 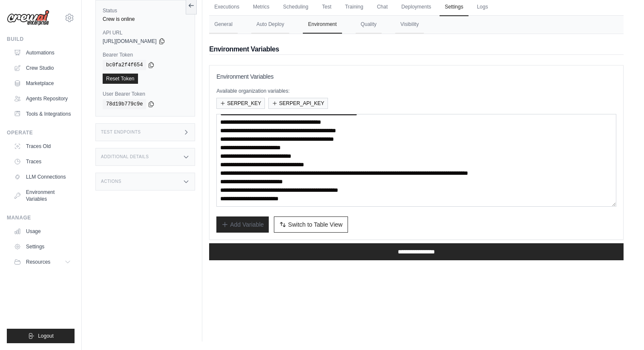 What do you see at coordinates (46, 336) in the screenshot?
I see `span: Logout` at bounding box center [46, 336].